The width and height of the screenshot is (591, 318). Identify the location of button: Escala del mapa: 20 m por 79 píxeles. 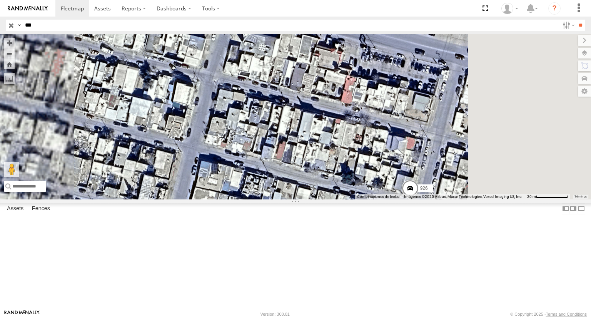
(547, 197).